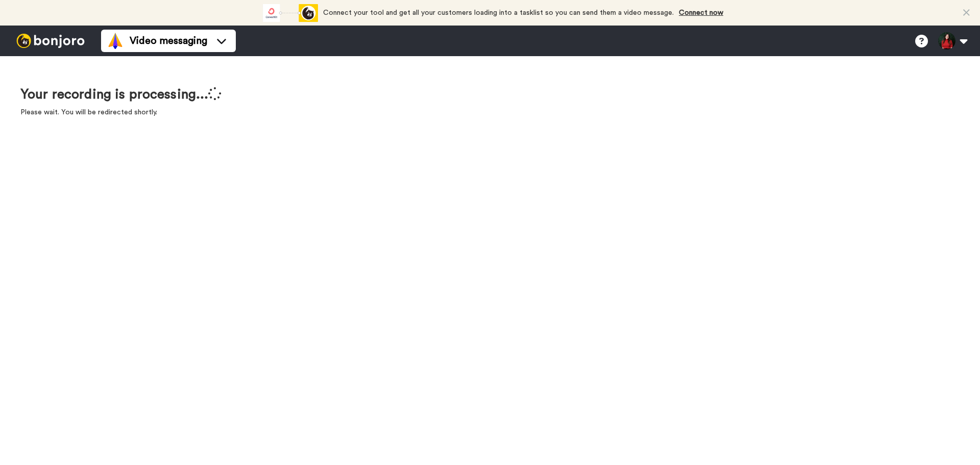 The image size is (980, 465). Describe the element at coordinates (121, 95) in the screenshot. I see `h1: Your recording is processing...` at that location.